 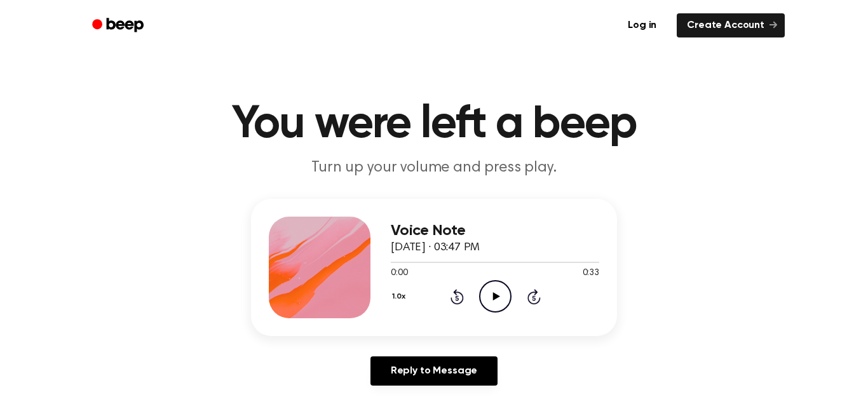 I want to click on p: Turn up your volume and press play., so click(x=434, y=168).